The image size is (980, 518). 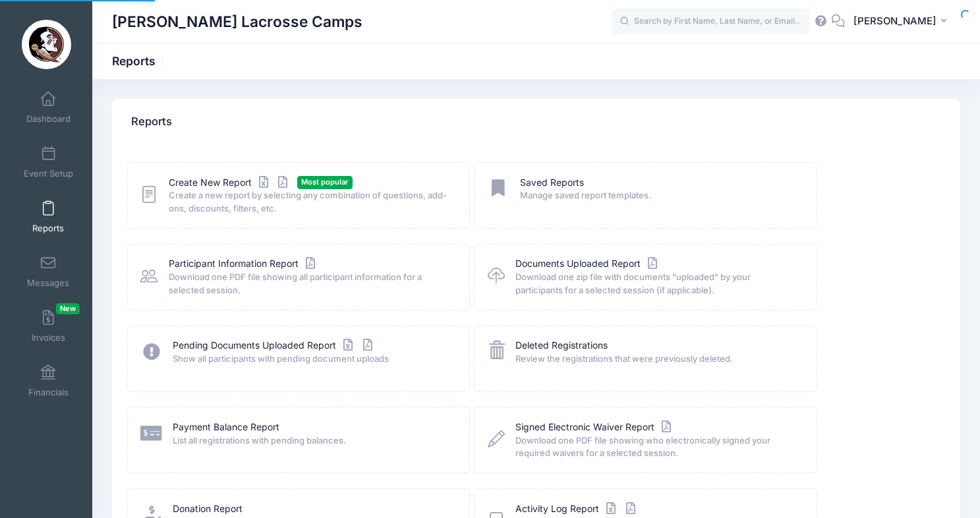 I want to click on span: Financials, so click(x=48, y=392).